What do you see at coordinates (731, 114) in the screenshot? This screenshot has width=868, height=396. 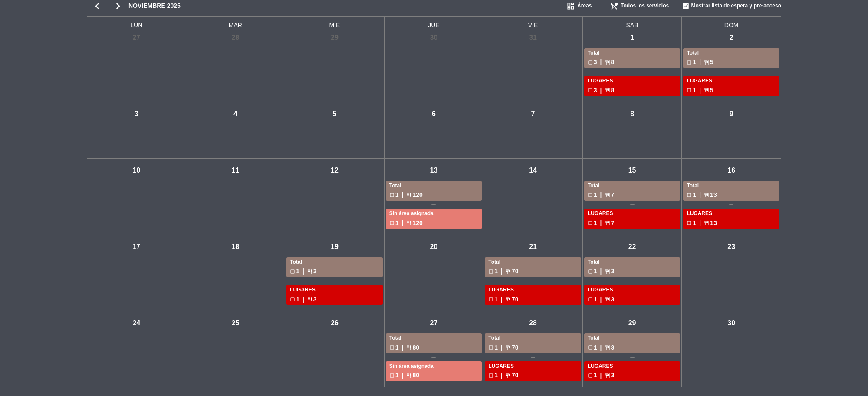 I see `div: 9` at bounding box center [731, 114].